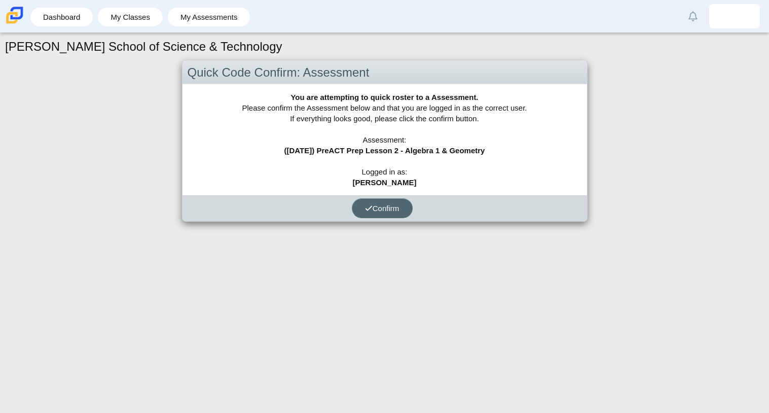 This screenshot has width=769, height=413. What do you see at coordinates (61, 17) in the screenshot?
I see `a: Dashboard` at bounding box center [61, 17].